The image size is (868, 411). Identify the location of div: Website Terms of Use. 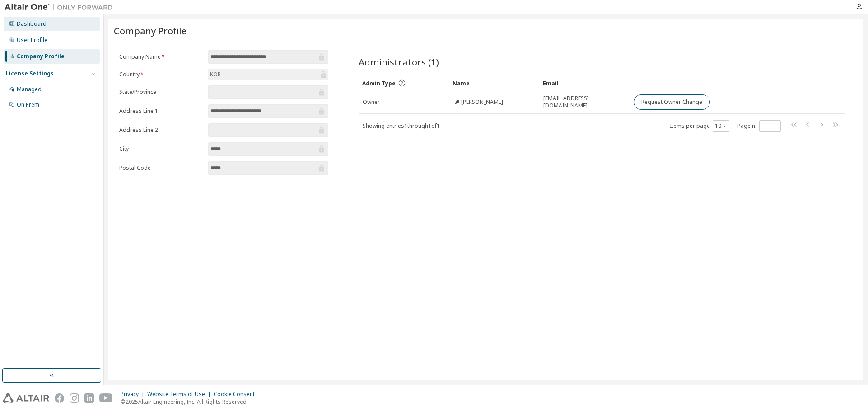
(180, 394).